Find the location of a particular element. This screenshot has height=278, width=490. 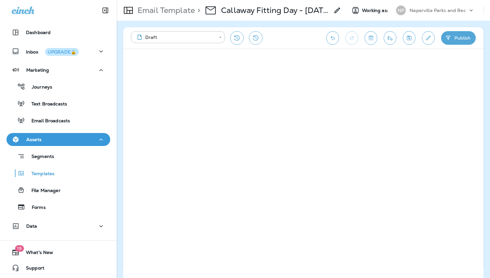

button: Templates is located at coordinates (58, 173).